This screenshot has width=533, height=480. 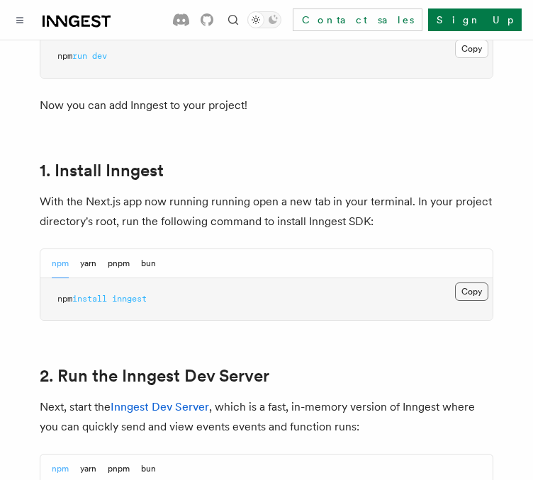 I want to click on span: inngest, so click(x=129, y=299).